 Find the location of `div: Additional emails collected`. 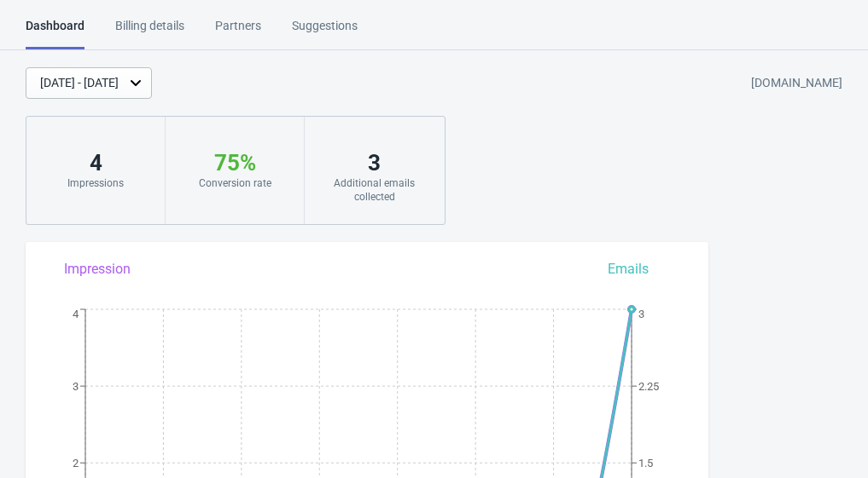

div: Additional emails collected is located at coordinates (374, 190).